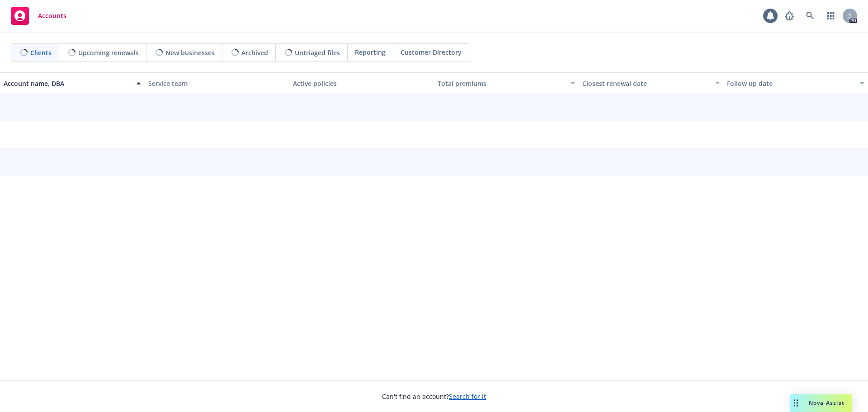 The height and width of the screenshot is (412, 868). What do you see at coordinates (468, 396) in the screenshot?
I see `a: Search for it` at bounding box center [468, 396].